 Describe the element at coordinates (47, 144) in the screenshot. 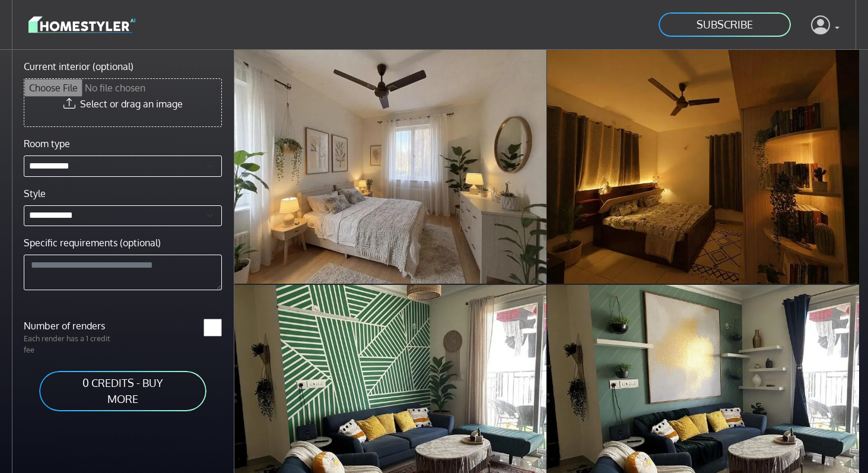

I see `label: Room type` at that location.